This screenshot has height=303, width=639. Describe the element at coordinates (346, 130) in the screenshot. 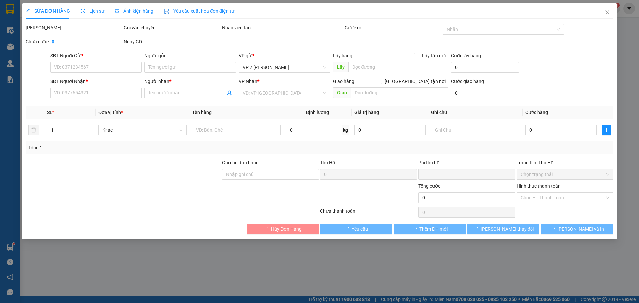

I see `span: kg` at that location.